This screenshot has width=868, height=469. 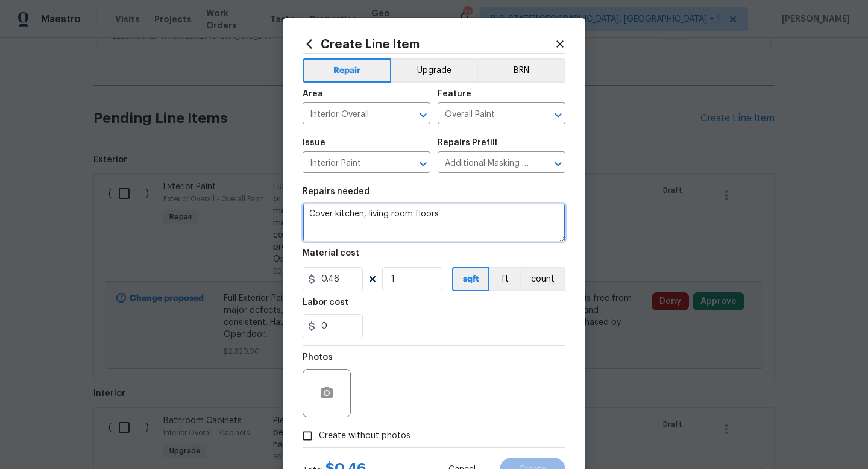 I want to click on h5: Repairs Prefill, so click(x=467, y=143).